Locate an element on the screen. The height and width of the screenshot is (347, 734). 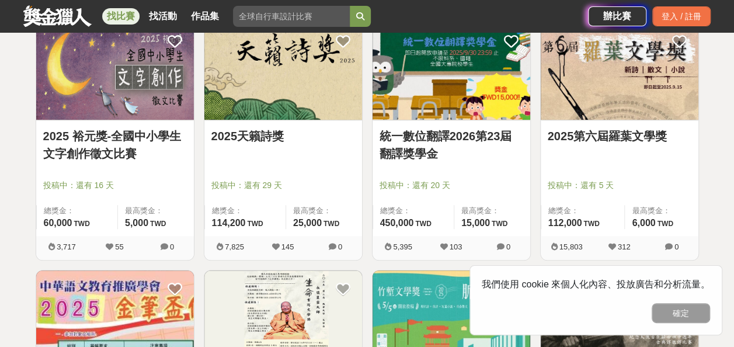
span: 25,000 is located at coordinates (307, 223).